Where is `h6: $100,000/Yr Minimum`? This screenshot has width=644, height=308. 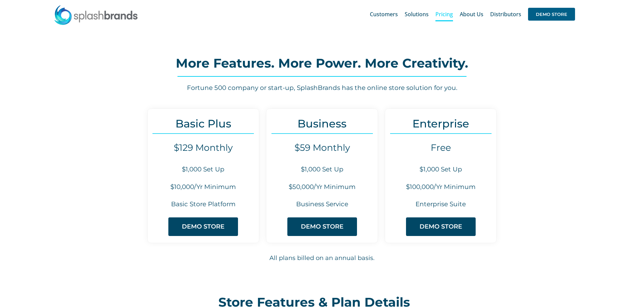 h6: $100,000/Yr Minimum is located at coordinates (440, 187).